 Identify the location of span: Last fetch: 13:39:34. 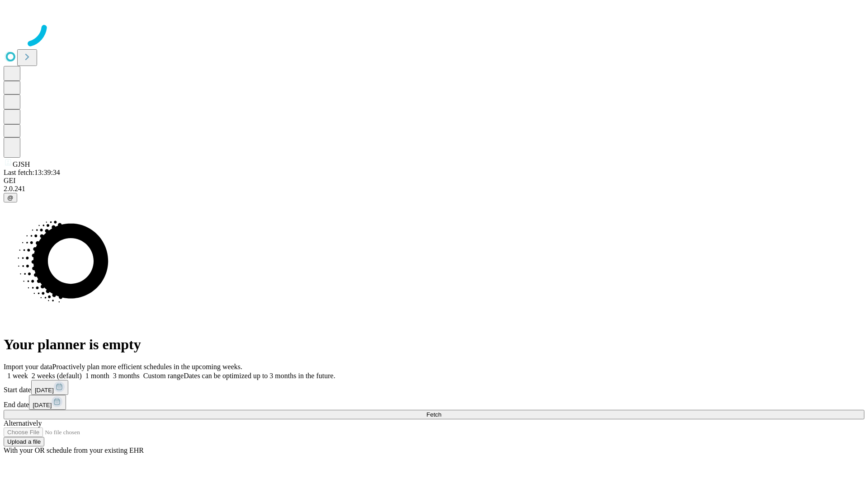
(32, 172).